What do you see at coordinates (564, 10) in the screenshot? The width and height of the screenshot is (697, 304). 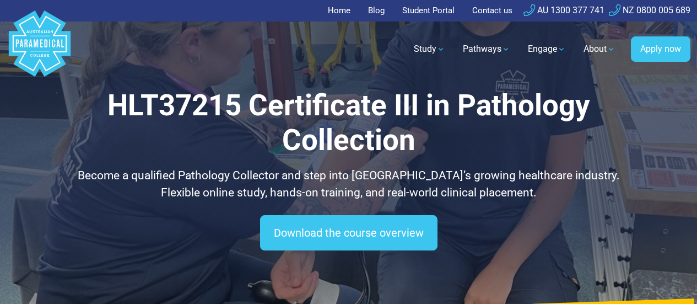 I see `a: AU 1300 377 741` at bounding box center [564, 10].